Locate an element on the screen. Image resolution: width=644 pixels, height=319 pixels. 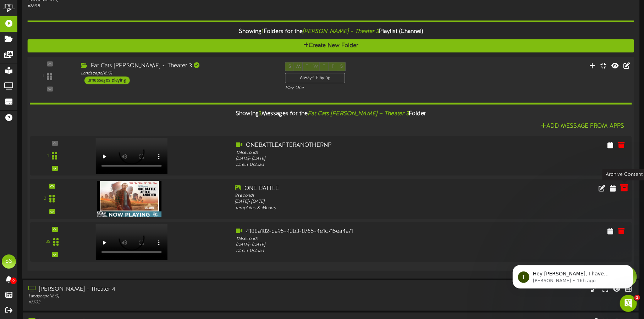
div: ONE BATTLE is located at coordinates (356, 188).